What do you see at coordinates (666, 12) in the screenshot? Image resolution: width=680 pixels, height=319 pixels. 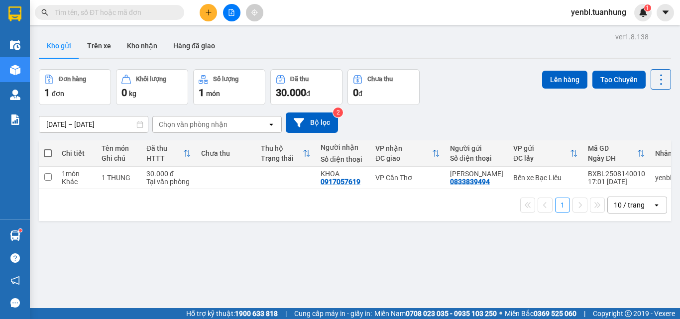 I see `button: caret-down` at bounding box center [666, 12].